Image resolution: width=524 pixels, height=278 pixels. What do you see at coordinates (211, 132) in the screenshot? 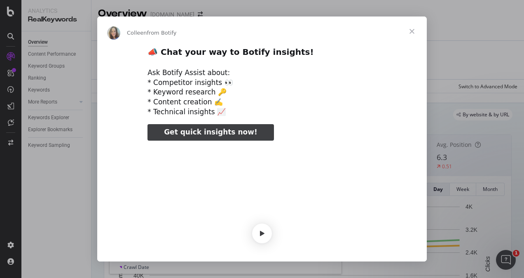
I see `a: Get quick insights now!` at bounding box center [211, 132].